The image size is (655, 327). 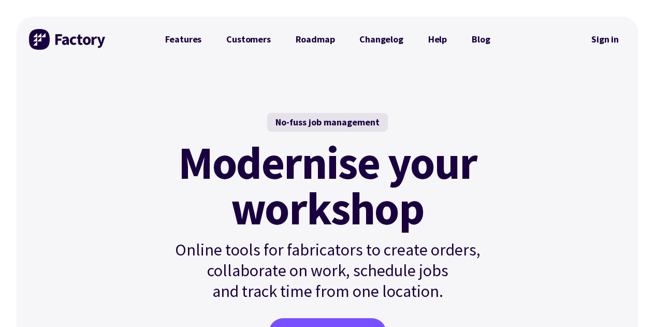 What do you see at coordinates (328, 39) in the screenshot?
I see `nav: Primary Navigation` at bounding box center [328, 39].